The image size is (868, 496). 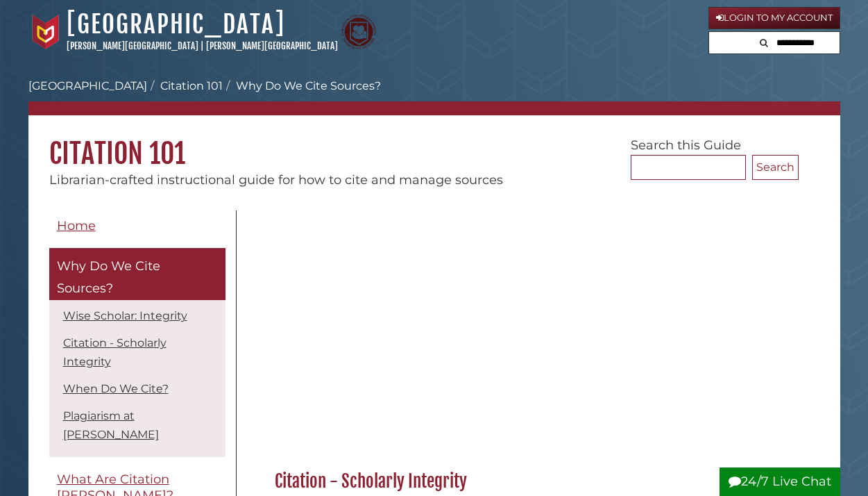 I want to click on span: Librarian-crafted instructional guide for how to cite and manage sources, so click(x=276, y=180).